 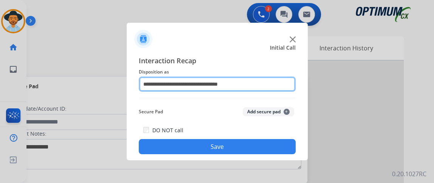 What do you see at coordinates (269, 112) in the screenshot?
I see `button: Add secure pad+` at bounding box center [269, 112].